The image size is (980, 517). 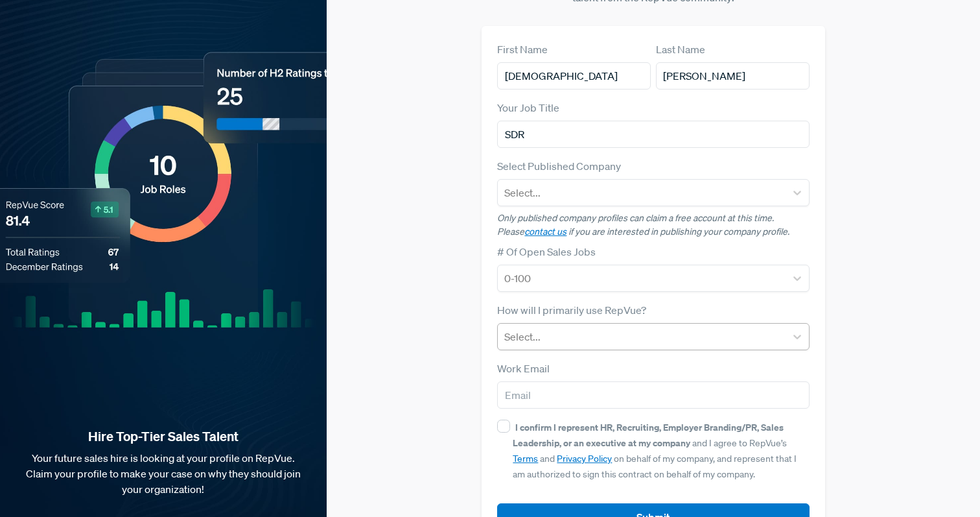 What do you see at coordinates (572, 310) in the screenshot?
I see `label: How will I primarily use RepVue?` at bounding box center [572, 310].